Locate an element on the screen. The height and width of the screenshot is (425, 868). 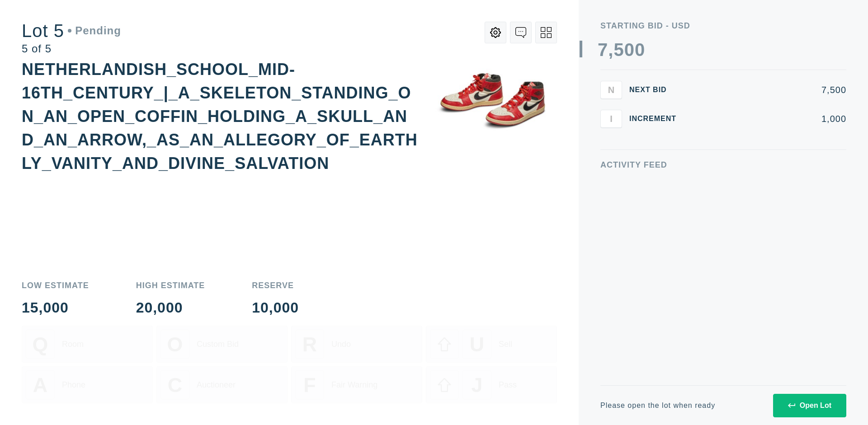
button: N is located at coordinates (611, 90).